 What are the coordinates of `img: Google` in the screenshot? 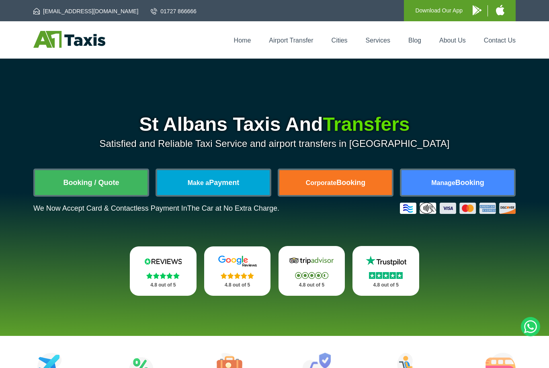 It's located at (237, 261).